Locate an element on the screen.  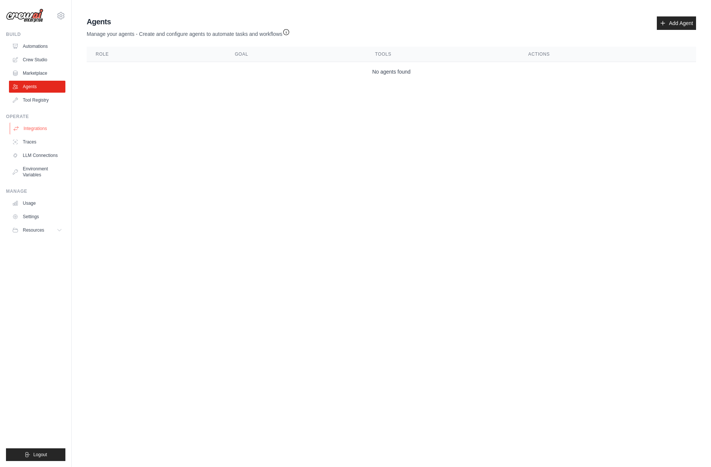
a: Usage is located at coordinates (37, 203).